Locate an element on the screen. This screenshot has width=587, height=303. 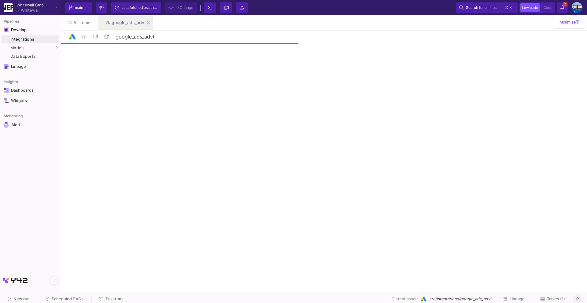
a: Navigation iconAlerts is located at coordinates (30, 125).